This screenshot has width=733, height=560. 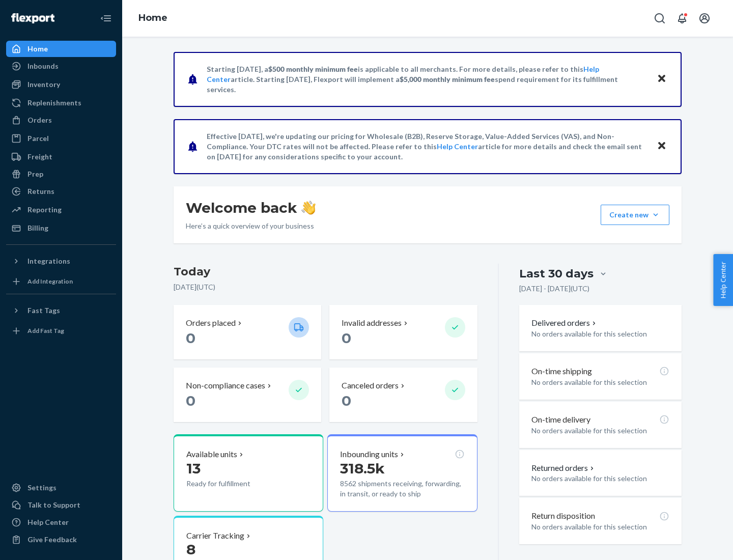 I want to click on p: Return disposition, so click(x=563, y=516).